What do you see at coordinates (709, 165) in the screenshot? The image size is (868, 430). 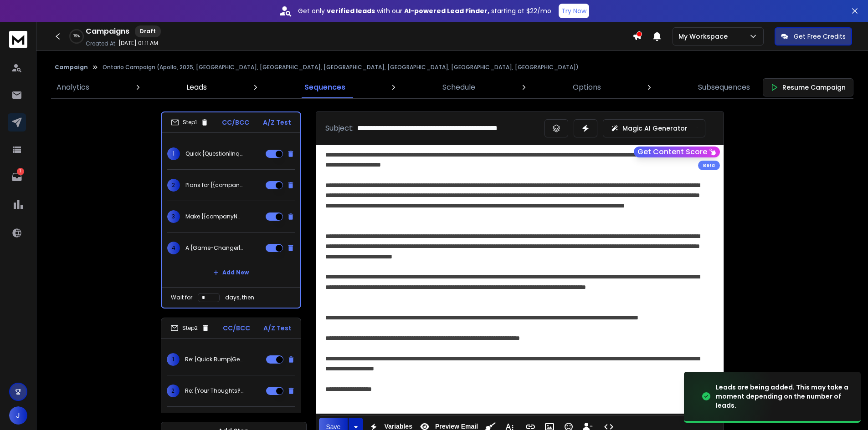 I see `div: Beta` at bounding box center [709, 165].